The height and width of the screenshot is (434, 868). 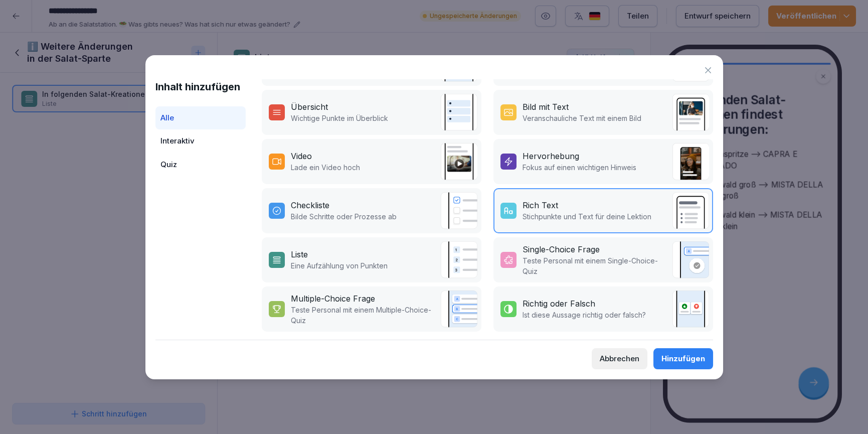 What do you see at coordinates (458, 309) in the screenshot?
I see `img: quiz.svg` at bounding box center [458, 309].